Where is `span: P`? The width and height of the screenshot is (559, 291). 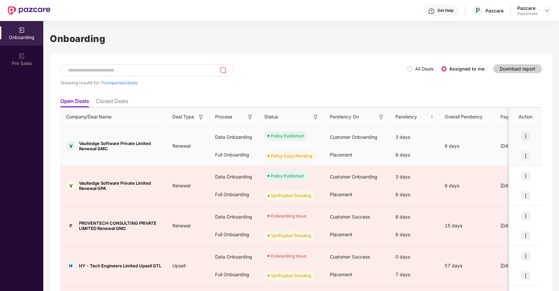
span: P is located at coordinates (477, 10).